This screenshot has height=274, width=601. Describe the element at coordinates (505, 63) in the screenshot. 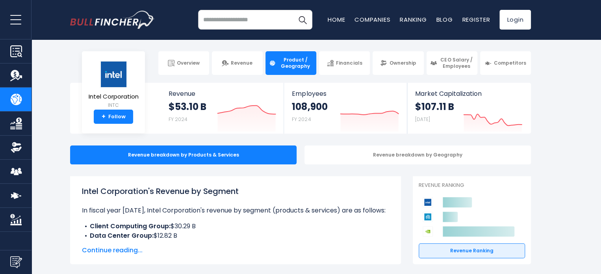

I see `a: Competitors` at that location.